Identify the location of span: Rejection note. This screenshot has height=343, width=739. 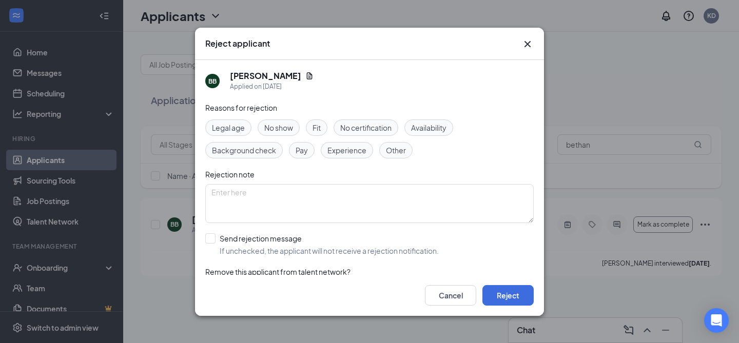
(230, 174).